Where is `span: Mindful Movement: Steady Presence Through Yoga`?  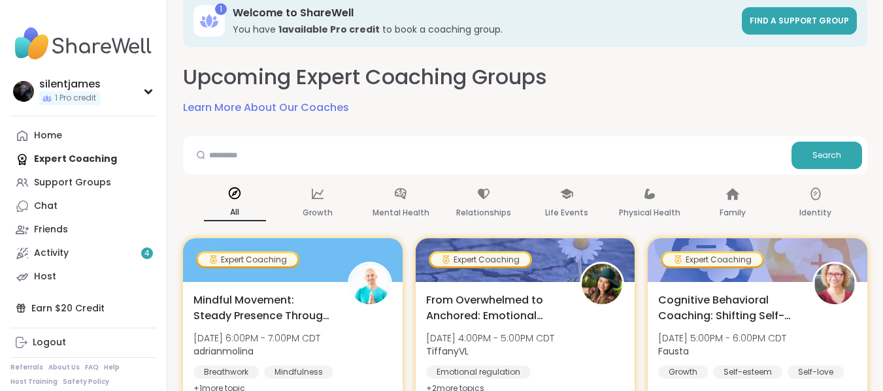 span: Mindful Movement: Steady Presence Through Yoga is located at coordinates (263, 308).